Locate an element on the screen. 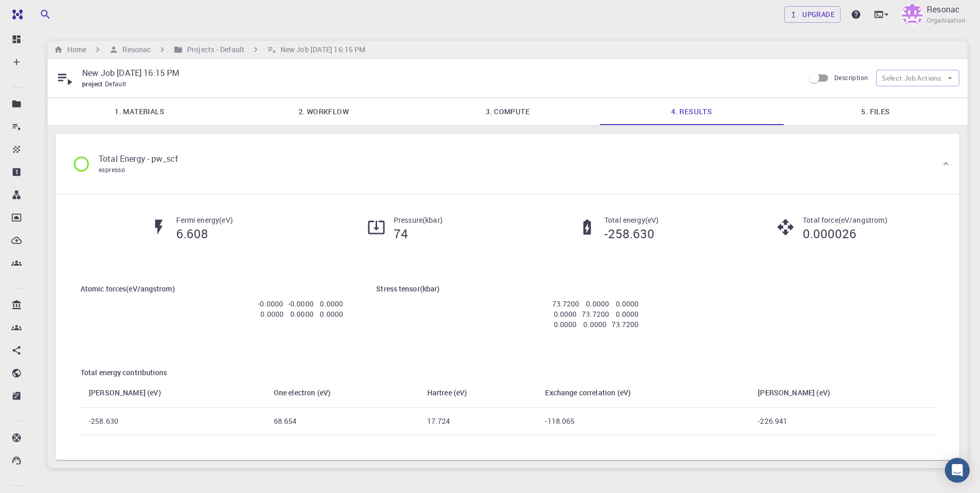  a: 4. Results is located at coordinates (692, 111).